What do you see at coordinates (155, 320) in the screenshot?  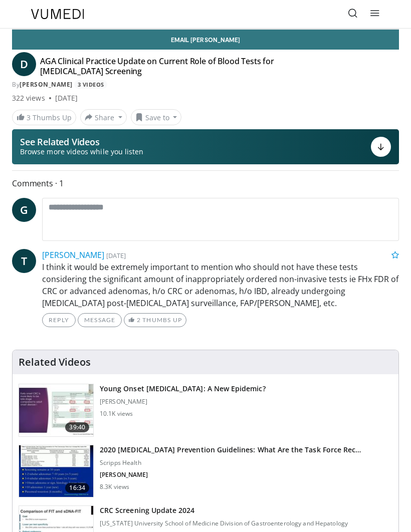 I see `a: 2 Thumbs Up` at bounding box center [155, 320].